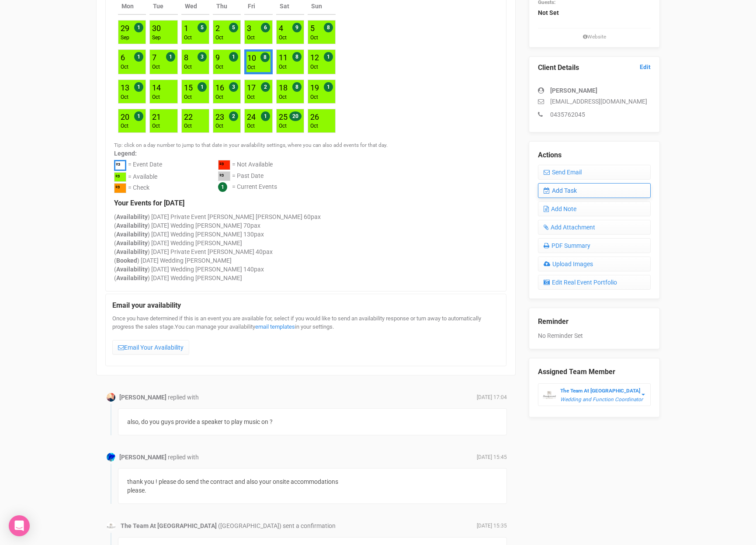 The height and width of the screenshot is (545, 756). I want to click on small: Tip: click on a day number to jump to that date in your availability settings, where you can also..., so click(250, 145).